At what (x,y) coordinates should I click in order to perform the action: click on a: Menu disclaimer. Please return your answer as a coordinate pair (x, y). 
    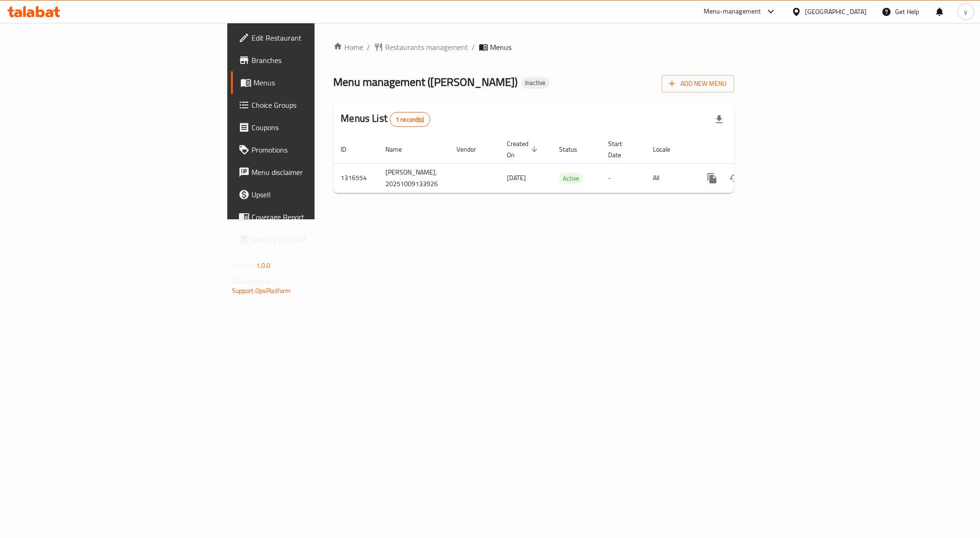
    Looking at the image, I should click on (310, 172).